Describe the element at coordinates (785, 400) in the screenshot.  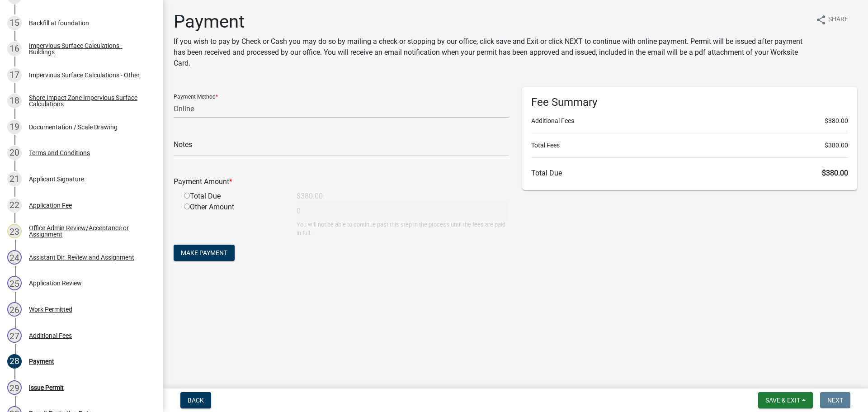
I see `button: Save & Exit` at that location.